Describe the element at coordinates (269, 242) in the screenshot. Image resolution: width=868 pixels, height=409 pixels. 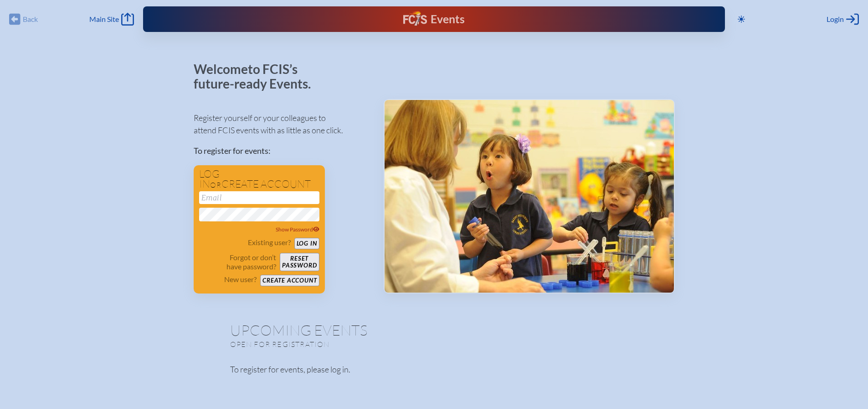
I see `p: Existing user?` at that location.